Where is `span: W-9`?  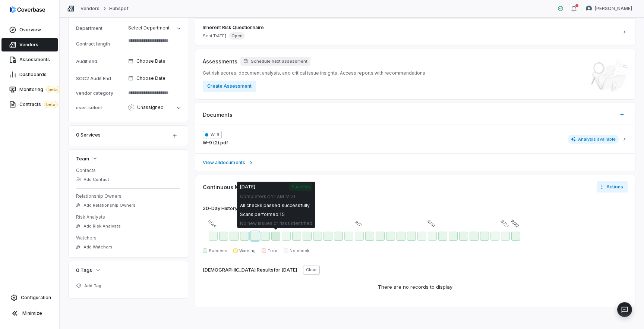
span: W-9 is located at coordinates (212, 135).